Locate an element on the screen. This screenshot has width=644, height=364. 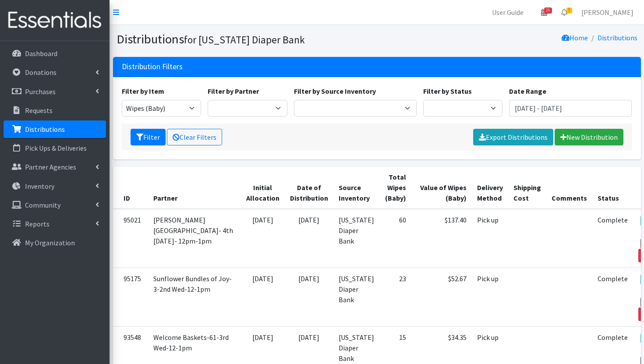
p: Community is located at coordinates (42, 205).